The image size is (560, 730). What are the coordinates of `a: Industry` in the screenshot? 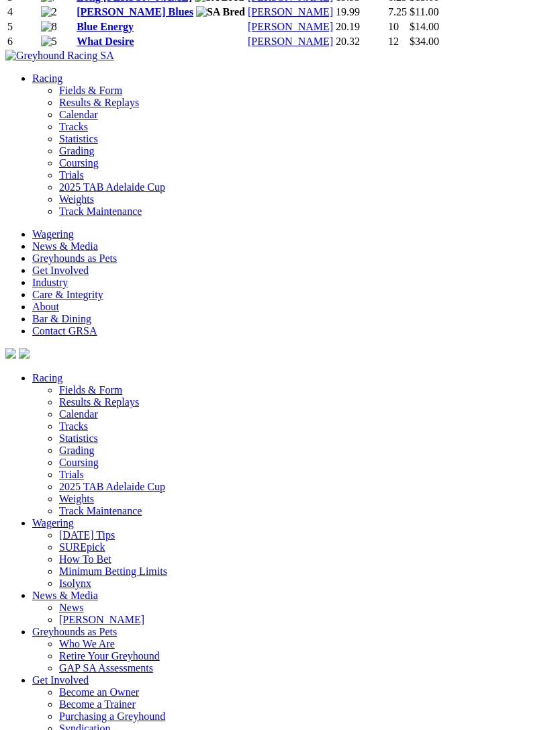 It's located at (50, 282).